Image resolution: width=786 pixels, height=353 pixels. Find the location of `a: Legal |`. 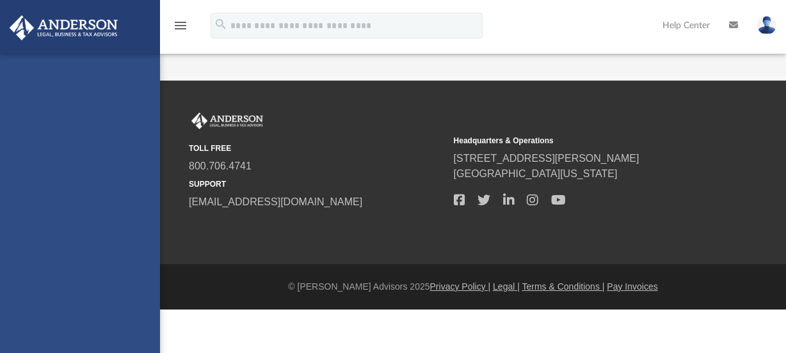

a: Legal | is located at coordinates (506, 287).